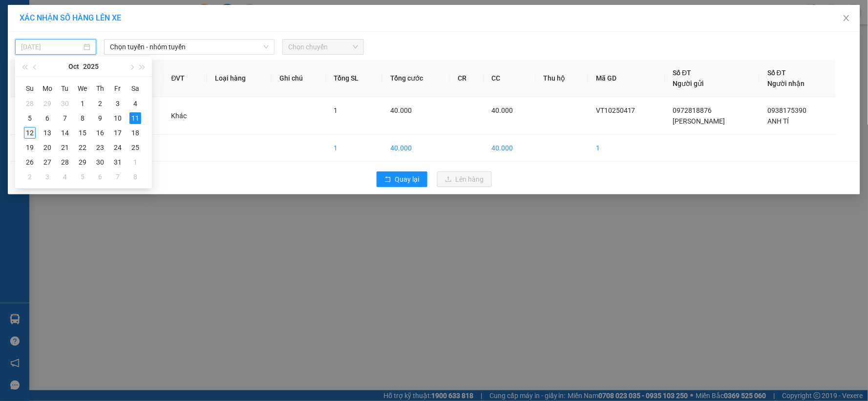 The width and height of the screenshot is (868, 401). Describe the element at coordinates (71, 18) in the screenshot. I see `span: XÁC NHẬN SỐ HÀNG LÊN XE` at that location.